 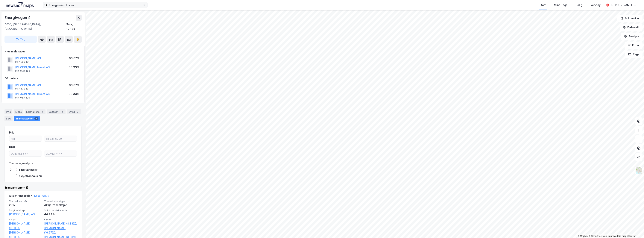 I want to click on div: 2017, so click(x=26, y=205).